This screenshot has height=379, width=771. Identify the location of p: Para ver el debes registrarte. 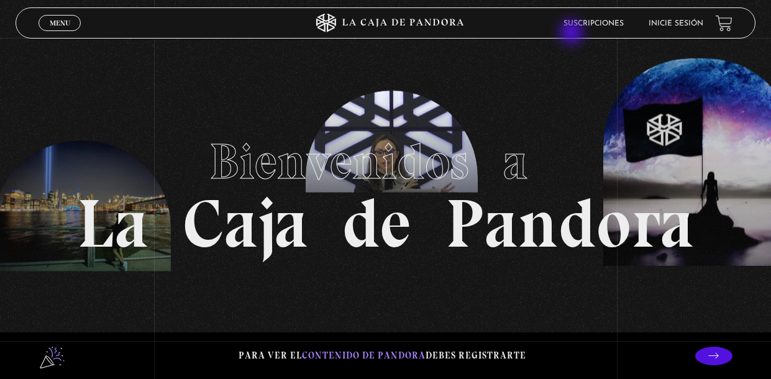
(382, 356).